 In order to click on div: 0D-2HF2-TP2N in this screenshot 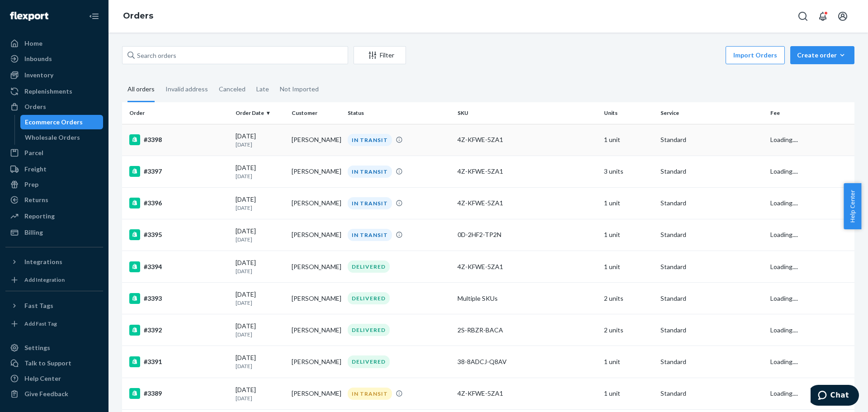, I will do `click(527, 235)`.